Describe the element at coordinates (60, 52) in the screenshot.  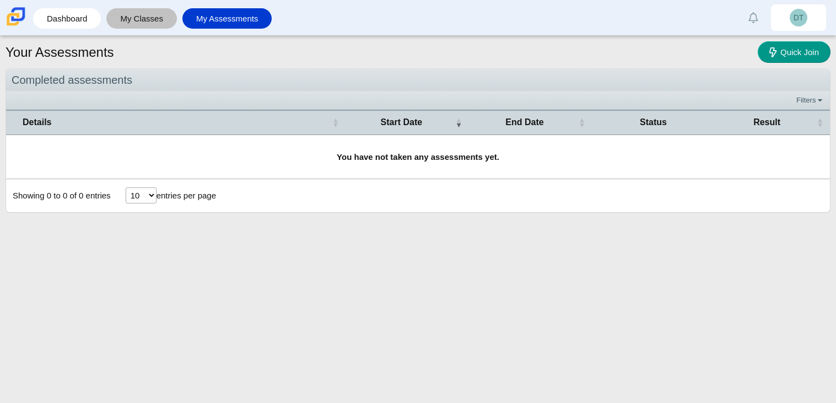
I see `h1: Your Assessments` at that location.